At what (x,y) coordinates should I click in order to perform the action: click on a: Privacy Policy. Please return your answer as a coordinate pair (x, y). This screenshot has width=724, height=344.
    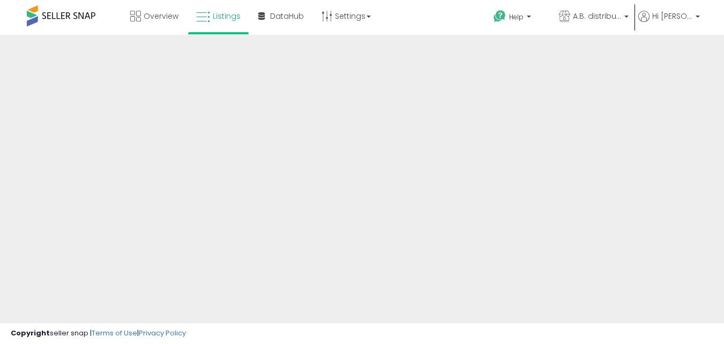
    Looking at the image, I should click on (162, 332).